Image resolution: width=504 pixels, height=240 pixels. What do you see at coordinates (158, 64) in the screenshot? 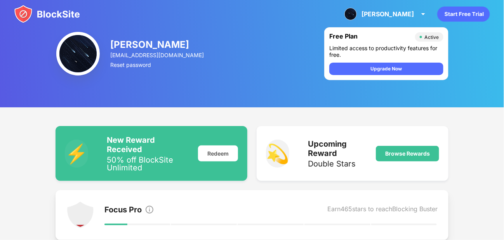
I see `div: Reset password` at bounding box center [158, 64].